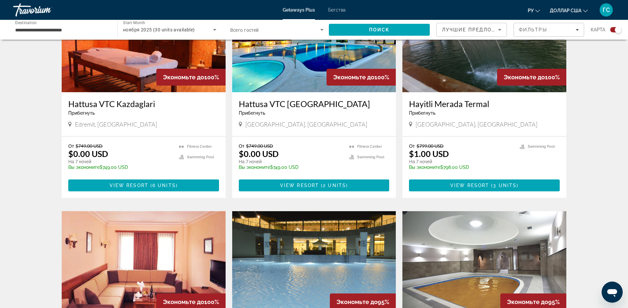 Image resolution: width=628 pixels, height=308 pixels. I want to click on button: View Resort(3 units), so click(485, 185).